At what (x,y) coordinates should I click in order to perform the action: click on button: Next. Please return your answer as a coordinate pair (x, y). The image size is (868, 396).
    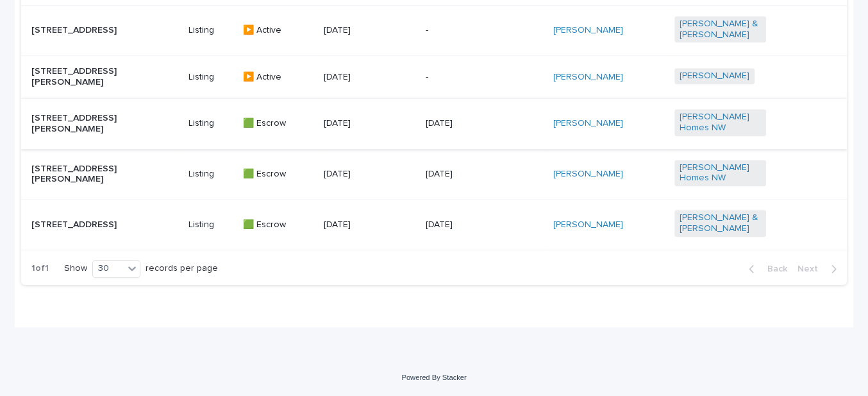
    Looking at the image, I should click on (820, 269).